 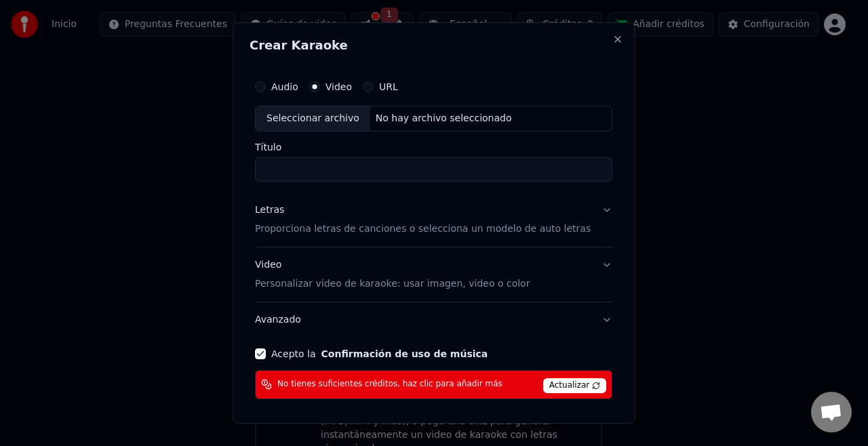 What do you see at coordinates (575, 386) in the screenshot?
I see `span: Actualizar` at bounding box center [575, 386].